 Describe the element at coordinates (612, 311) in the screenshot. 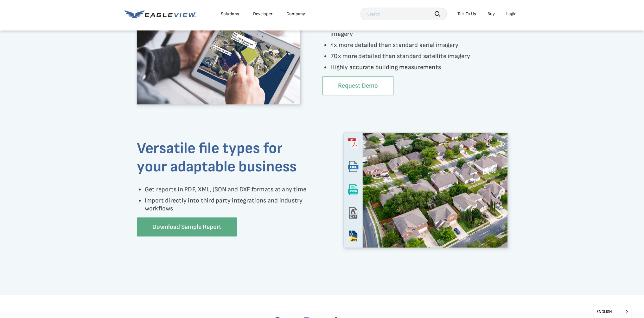

I see `span: English` at that location.